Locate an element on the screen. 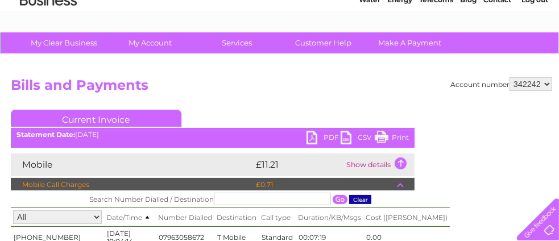 This screenshot has height=241, width=559. span: 0333 014 3131 is located at coordinates (384, 13).